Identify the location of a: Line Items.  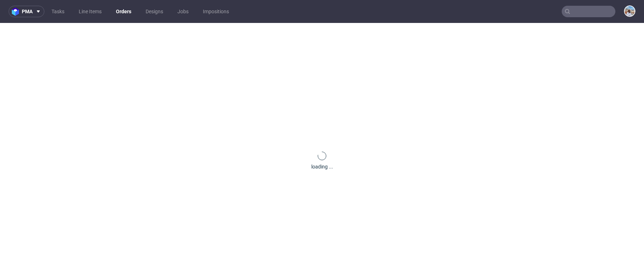
(90, 12).